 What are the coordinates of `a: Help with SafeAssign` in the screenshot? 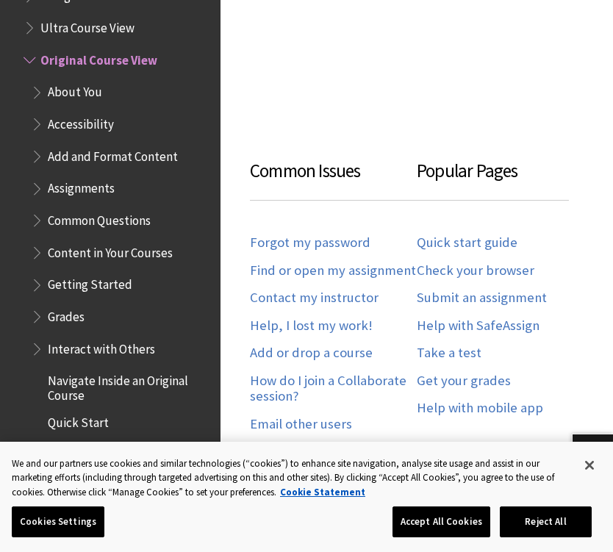 It's located at (478, 326).